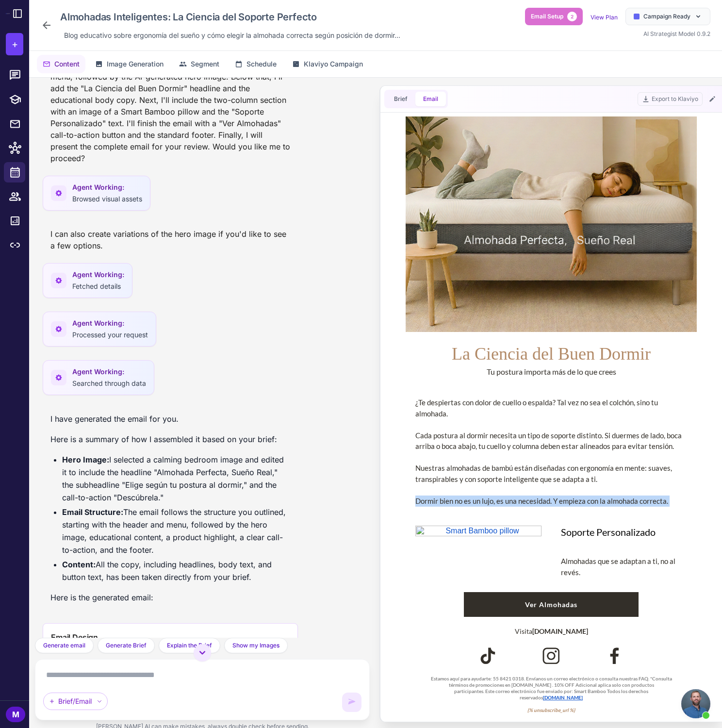 The width and height of the screenshot is (722, 728). I want to click on div: ¿Te despiertas con dolor de cuello o espalda? Tal vez no sea el colchón, sino tu almohada. Cada p..., so click(155, 335).